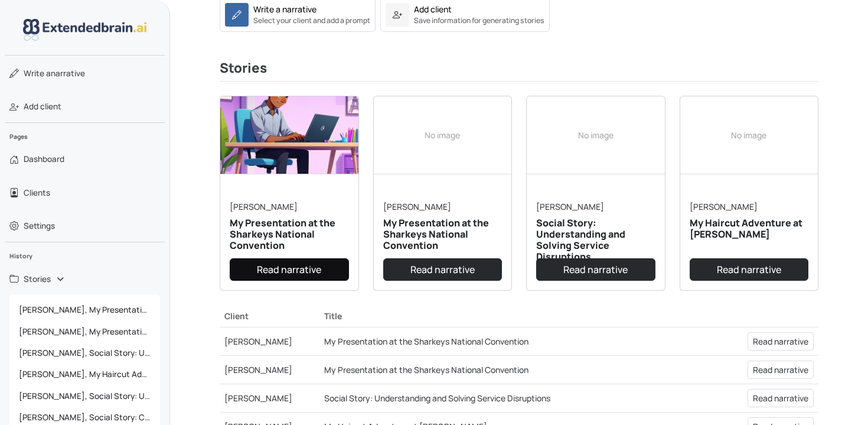  Describe the element at coordinates (479, 21) in the screenshot. I see `small: Save information for generating stories` at that location.